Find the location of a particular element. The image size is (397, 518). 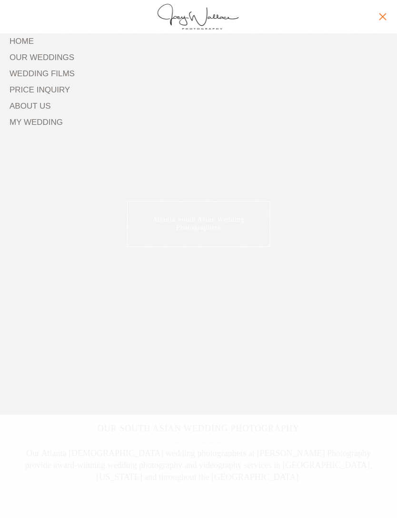

a: Price Inquiry is located at coordinates (199, 90).